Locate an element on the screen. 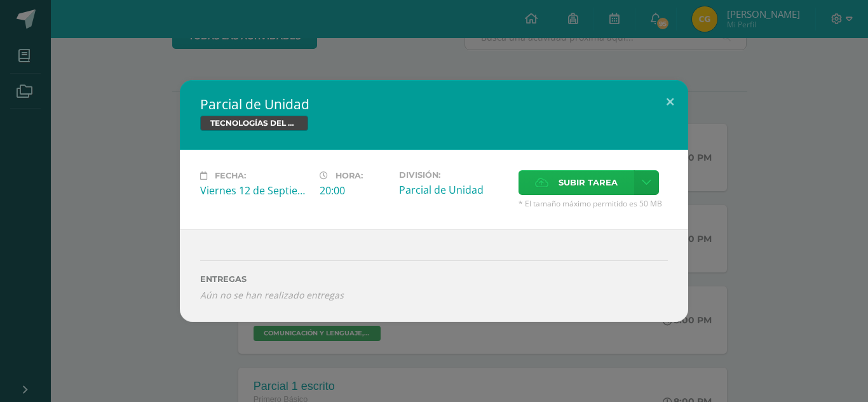 This screenshot has width=868, height=402. span: TECNOLOGÍAS DEL APRENDIZAJE Y LA COMUNICACIÓN is located at coordinates (254, 123).